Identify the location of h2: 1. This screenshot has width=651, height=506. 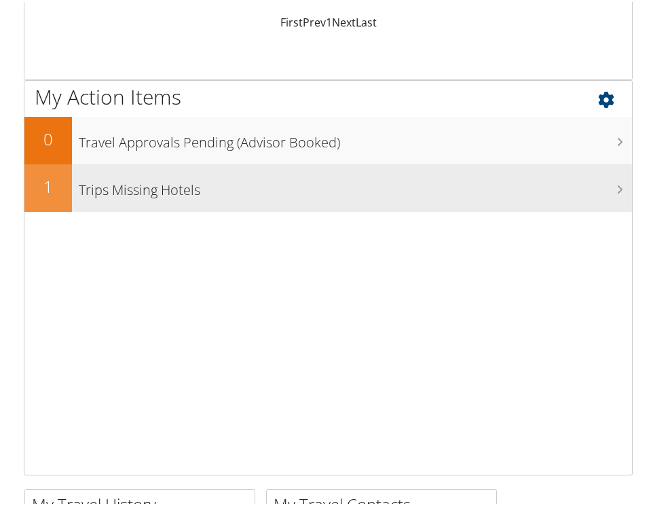
(48, 185).